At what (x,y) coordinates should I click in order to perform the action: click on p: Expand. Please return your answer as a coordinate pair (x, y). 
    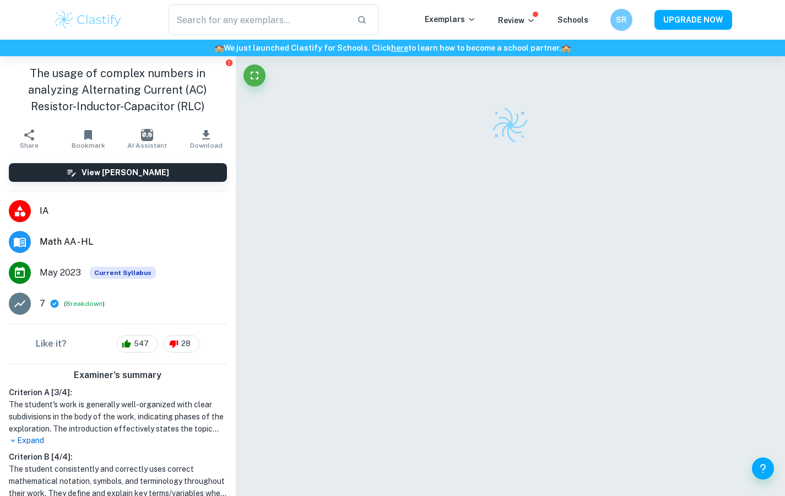
    Looking at the image, I should click on (118, 440).